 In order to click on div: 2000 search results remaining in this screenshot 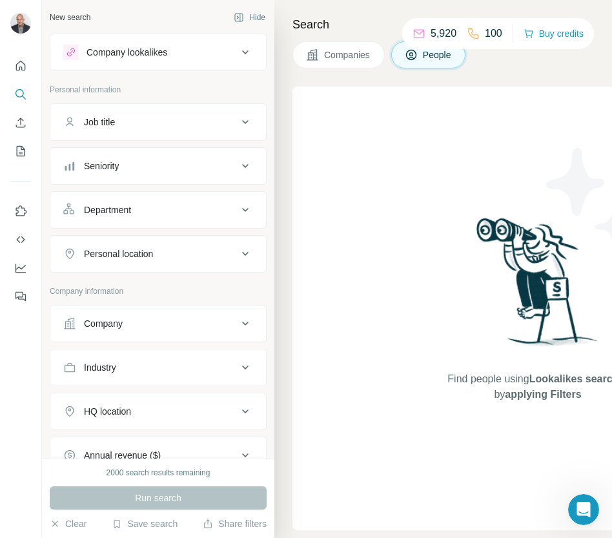, I will do `click(158, 473)`.